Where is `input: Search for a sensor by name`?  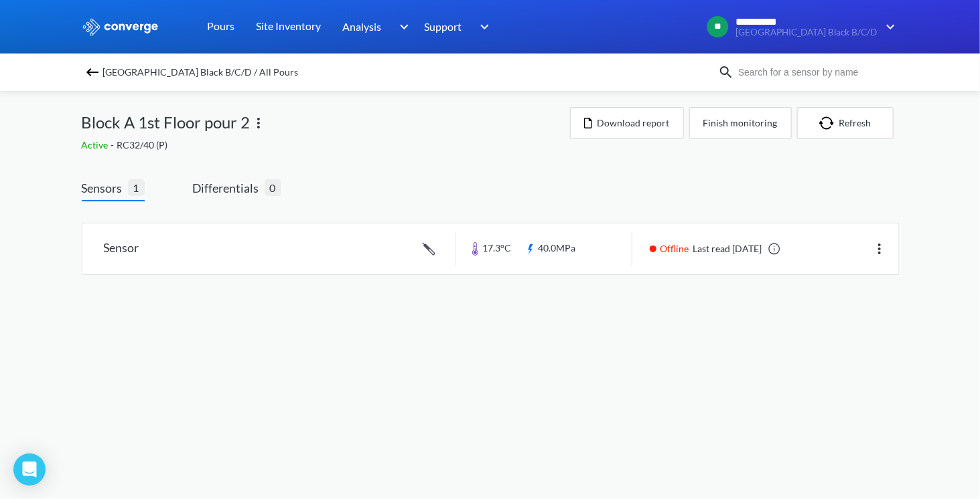 input: Search for a sensor by name is located at coordinates (815, 72).